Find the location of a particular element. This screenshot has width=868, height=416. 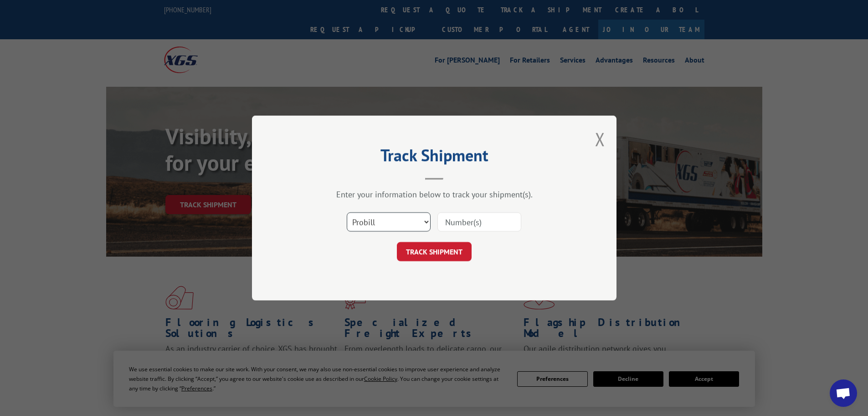

div: Open chat is located at coordinates (843, 393).